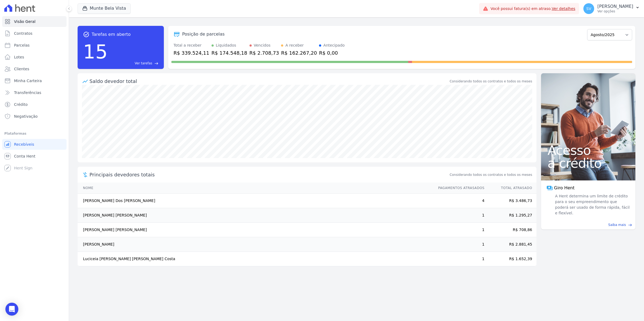 Image resolution: width=644 pixels, height=321 pixels. Describe the element at coordinates (269, 81) in the screenshot. I see `div: Saldo devedor total` at that location.